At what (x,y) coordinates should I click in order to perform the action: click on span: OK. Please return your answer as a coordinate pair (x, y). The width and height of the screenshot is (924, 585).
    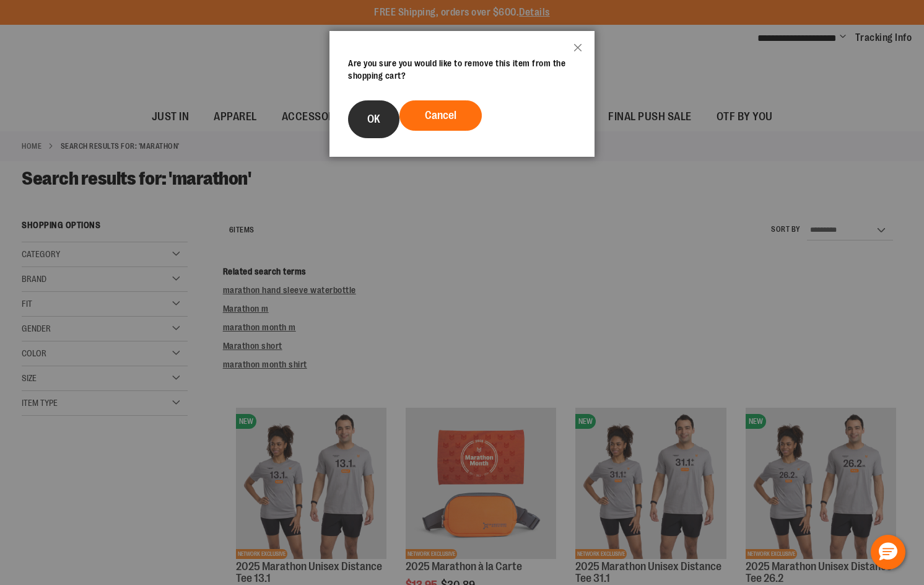
    Looking at the image, I should click on (374, 119).